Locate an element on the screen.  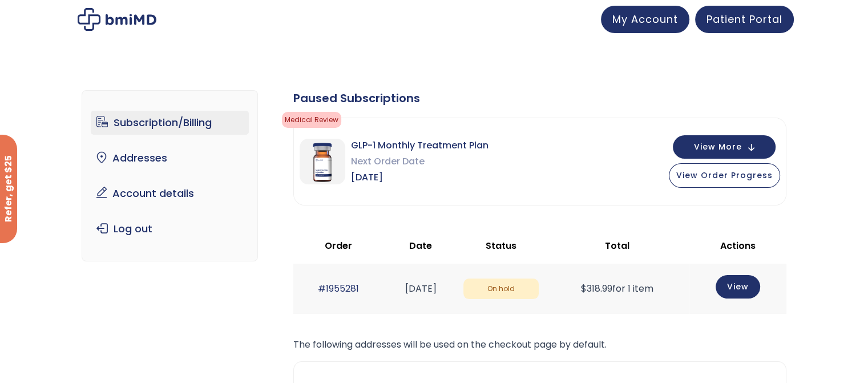
img: My account is located at coordinates (117, 20).